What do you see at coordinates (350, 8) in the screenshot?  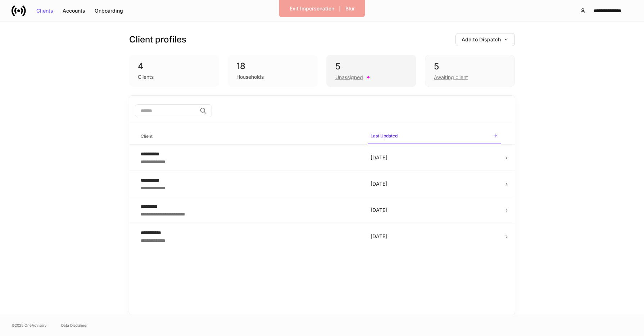 I see `div: Blur` at bounding box center [350, 8].